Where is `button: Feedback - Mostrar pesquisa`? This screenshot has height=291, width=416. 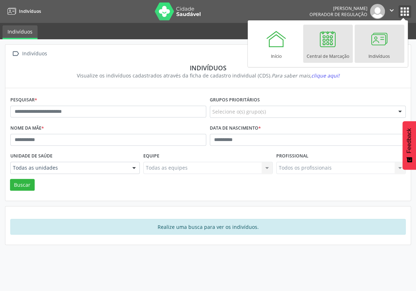
button: Feedback - Mostrar pesquisa is located at coordinates (409, 145).